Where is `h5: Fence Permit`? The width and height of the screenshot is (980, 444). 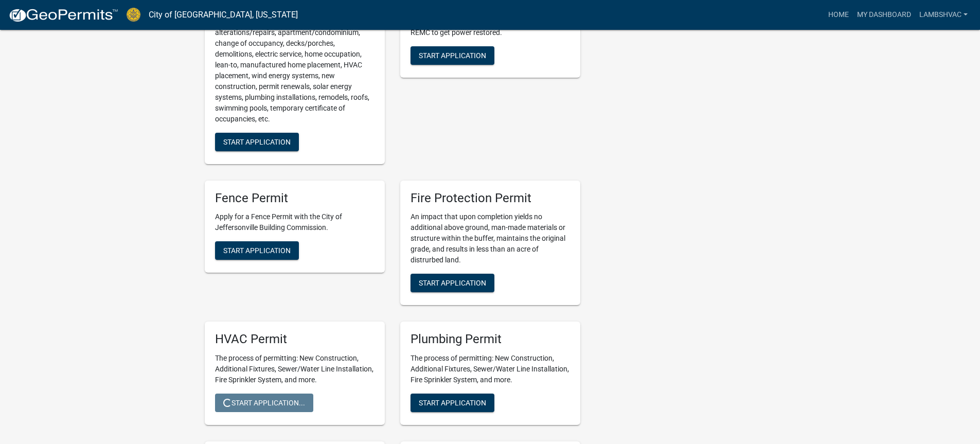
h5: Fence Permit is located at coordinates (295, 198).